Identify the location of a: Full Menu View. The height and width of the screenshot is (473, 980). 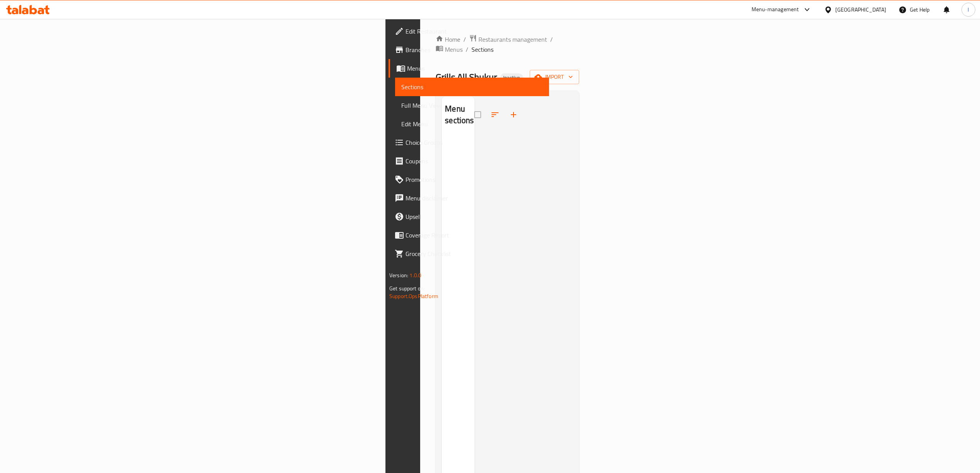
(472, 105).